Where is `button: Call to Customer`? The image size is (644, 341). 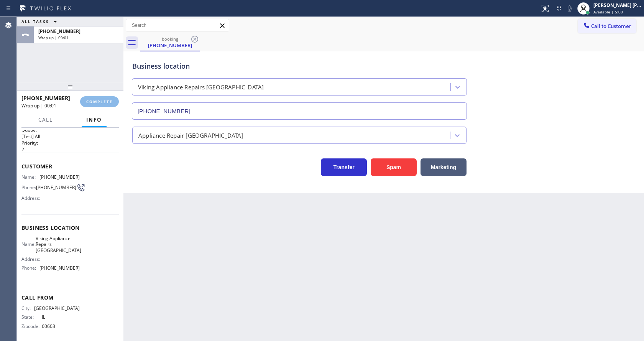
button: Call to Customer is located at coordinates (607, 26).